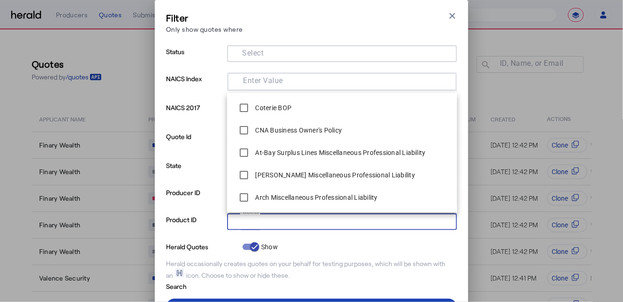 The image size is (623, 302). What do you see at coordinates (202, 246) in the screenshot?
I see `p: Herald Quotes` at bounding box center [202, 246].